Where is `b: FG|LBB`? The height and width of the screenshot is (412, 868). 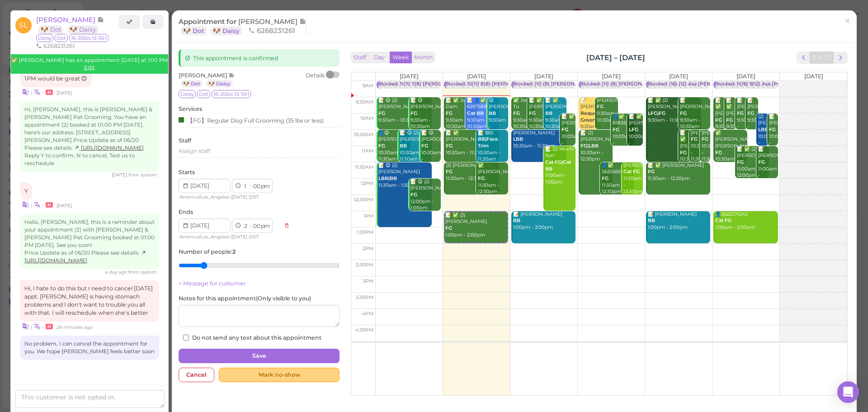 b: FG|LBB is located at coordinates (589, 146).